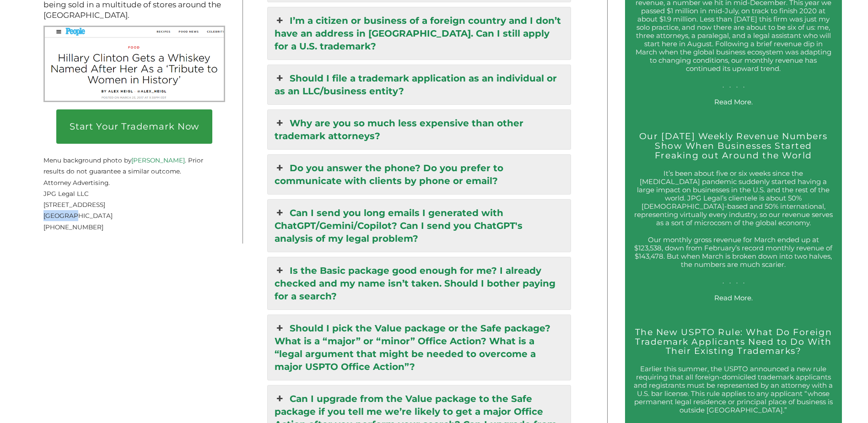 The width and height of the screenshot is (868, 423). I want to click on span: JPG Legal LLC, so click(66, 194).